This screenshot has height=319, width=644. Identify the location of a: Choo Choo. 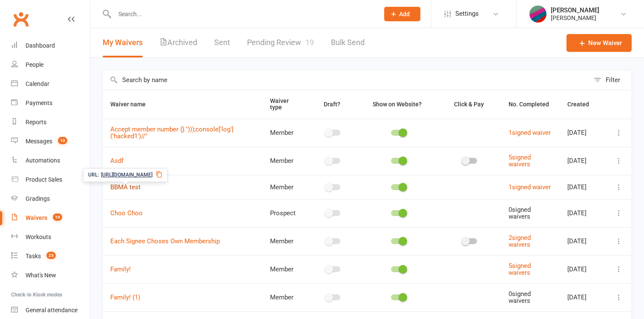
(127, 213).